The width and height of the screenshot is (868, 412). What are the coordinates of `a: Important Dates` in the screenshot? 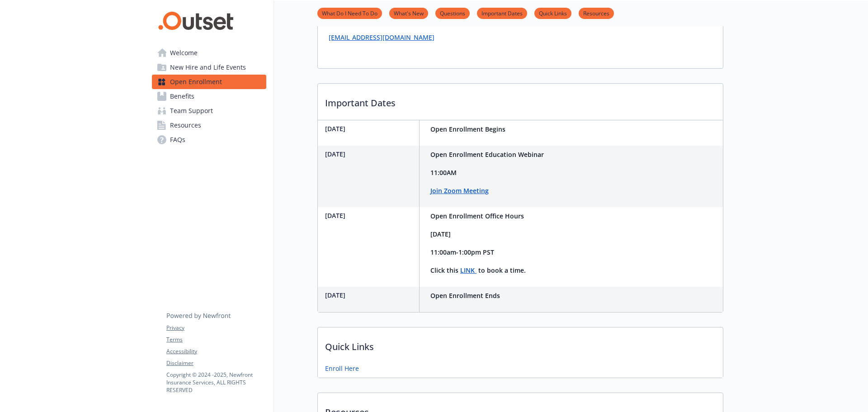 It's located at (502, 13).